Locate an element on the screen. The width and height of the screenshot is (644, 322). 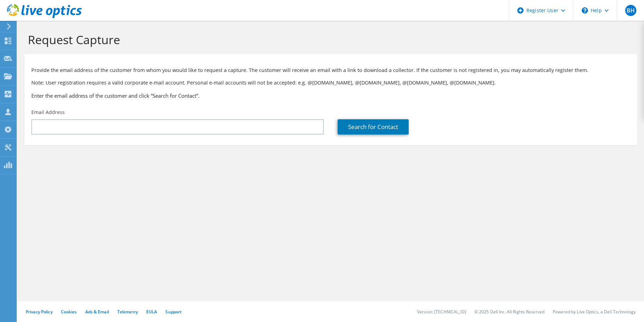
a: Search for Contact is located at coordinates (374, 127).